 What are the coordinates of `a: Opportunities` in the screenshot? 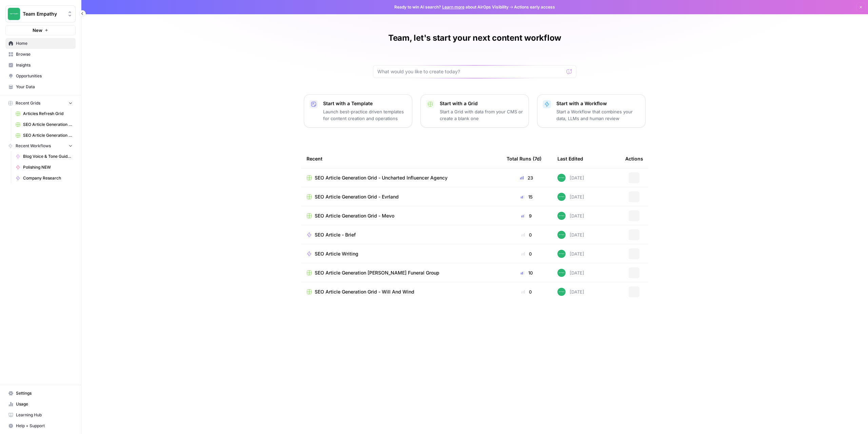 It's located at (40, 76).